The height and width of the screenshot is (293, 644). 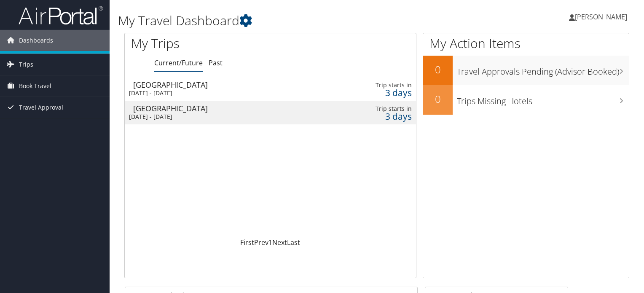 What do you see at coordinates (215, 63) in the screenshot?
I see `a: Past` at bounding box center [215, 63].